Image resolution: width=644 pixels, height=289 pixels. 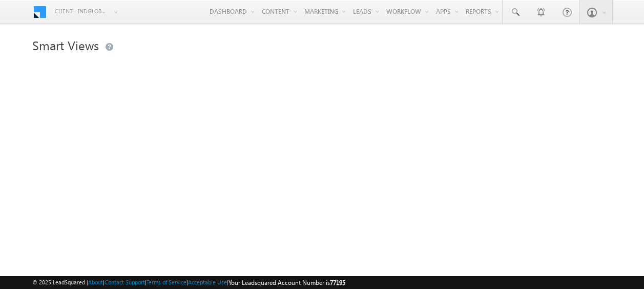 What do you see at coordinates (188, 283) in the screenshot?
I see `span: © 2025 LeadSquared | | | | |` at bounding box center [188, 283].